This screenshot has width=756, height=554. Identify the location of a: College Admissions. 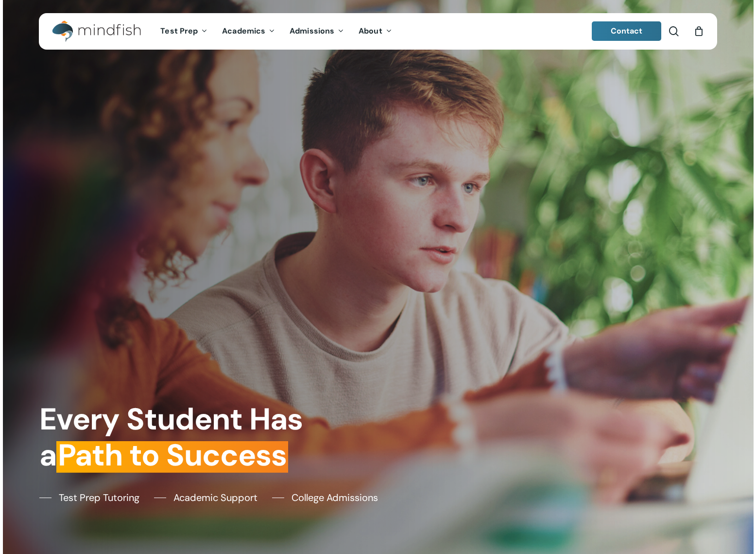
(325, 498).